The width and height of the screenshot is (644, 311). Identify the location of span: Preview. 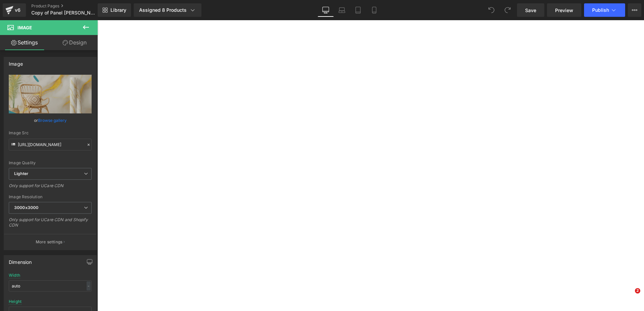
(564, 10).